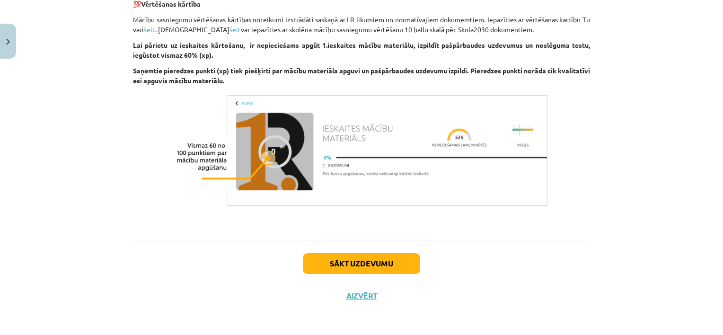  What do you see at coordinates (8, 42) in the screenshot?
I see `img: icon-close-lesson-0947bae3869378f0d4975bcd49f059093ad1ed9edebbc8119c70593378902aed.svg` at bounding box center [8, 42].